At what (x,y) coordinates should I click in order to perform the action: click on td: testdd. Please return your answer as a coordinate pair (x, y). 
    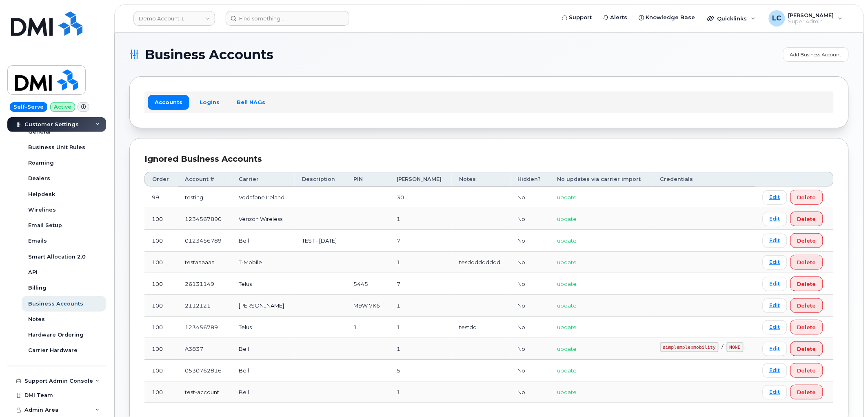
    Looking at the image, I should click on (481, 327).